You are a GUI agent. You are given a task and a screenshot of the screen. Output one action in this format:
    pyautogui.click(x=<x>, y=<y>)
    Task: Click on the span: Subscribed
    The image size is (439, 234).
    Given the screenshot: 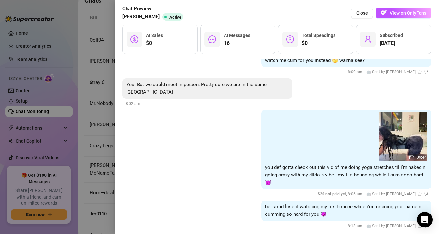 What is the action you would take?
    pyautogui.click(x=392, y=35)
    